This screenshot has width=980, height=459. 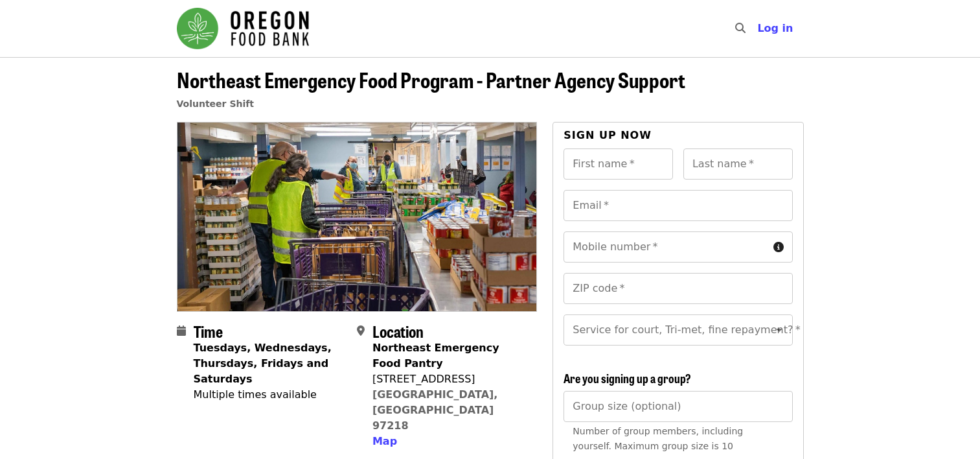 I want to click on input: [object Object], so click(x=678, y=406).